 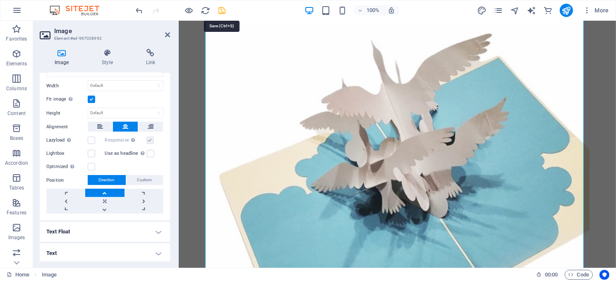 What do you see at coordinates (548, 10) in the screenshot?
I see `button: commerce` at bounding box center [548, 10].